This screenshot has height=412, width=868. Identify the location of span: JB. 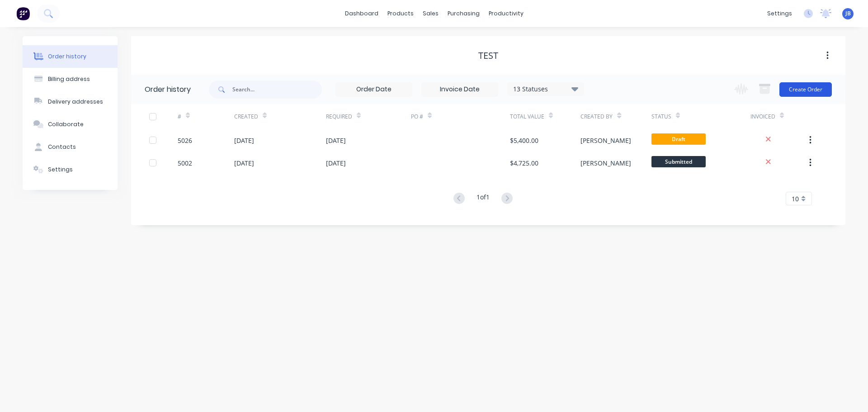
(848, 13).